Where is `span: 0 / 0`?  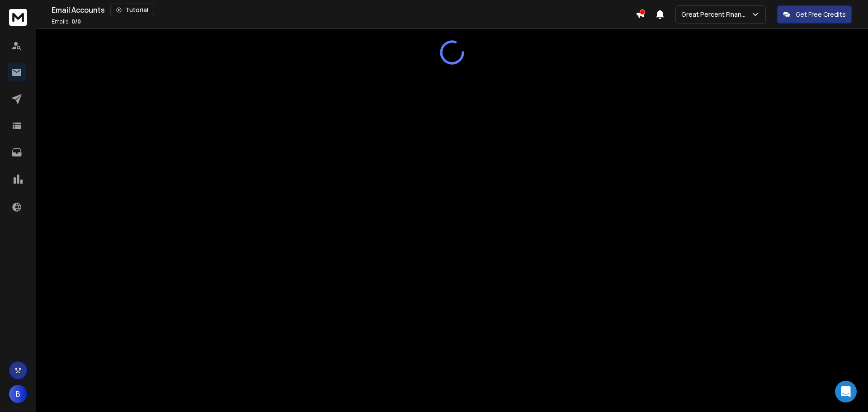 span: 0 / 0 is located at coordinates (76, 21).